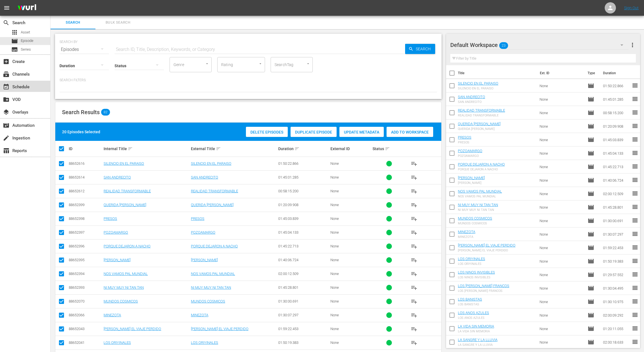 The image size is (644, 352). I want to click on div: LOS ANOS AZULES, so click(474, 318).